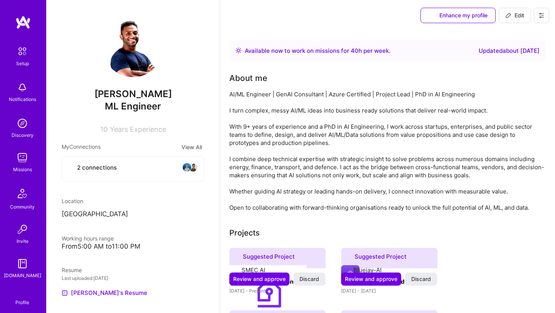  What do you see at coordinates (368, 270) in the screenshot?
I see `div: Bluejay-AI` at bounding box center [368, 270].